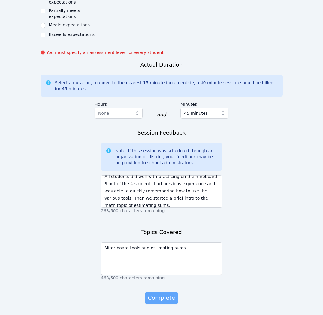  What do you see at coordinates (119, 113) in the screenshot?
I see `button: None` at bounding box center [119, 113].